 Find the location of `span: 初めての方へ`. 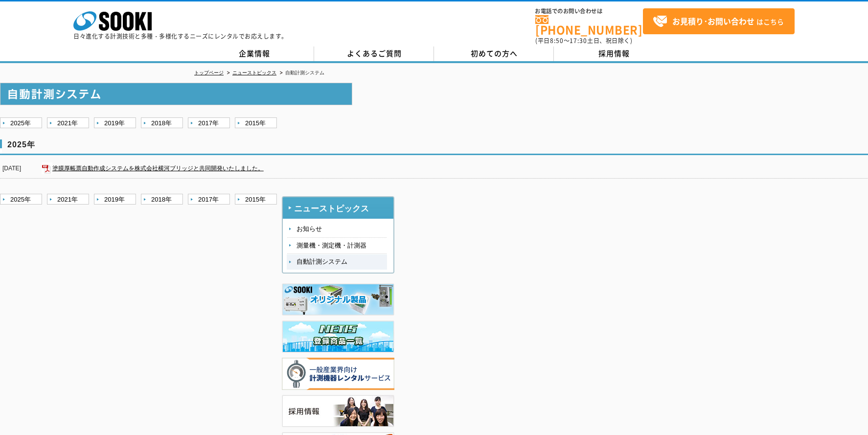

span: 初めての方へ is located at coordinates (494, 53).